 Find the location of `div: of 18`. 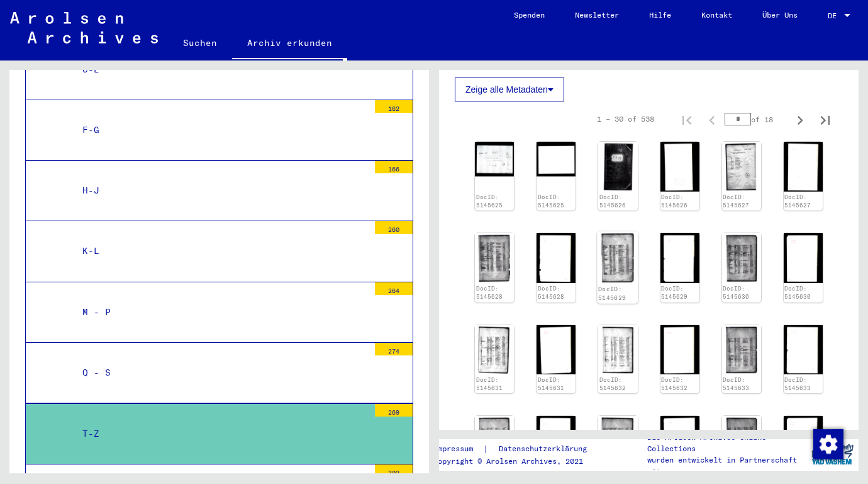

div: of 18 is located at coordinates (756, 119).